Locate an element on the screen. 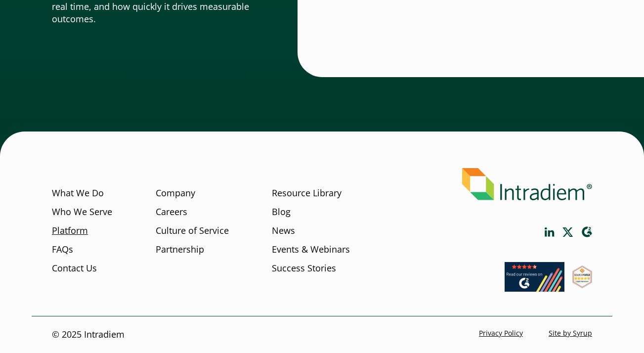 The height and width of the screenshot is (353, 644). a: Partnership is located at coordinates (180, 250).